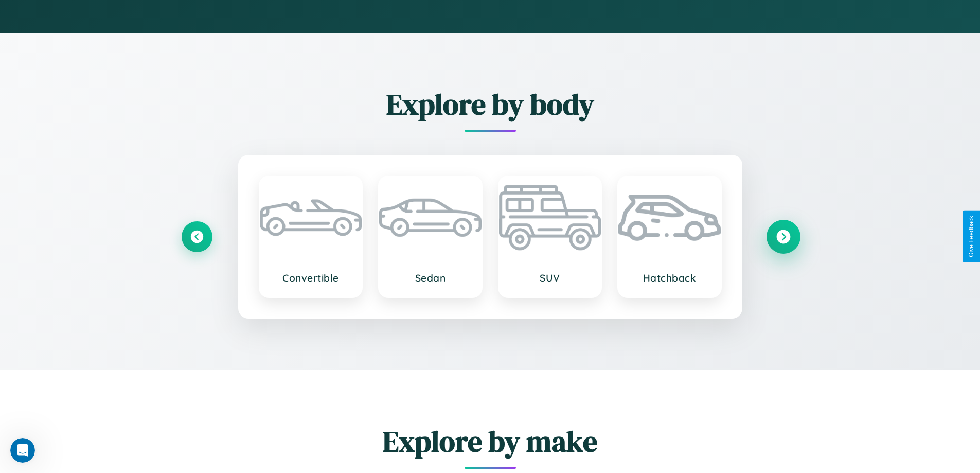 The image size is (980, 473). What do you see at coordinates (311, 278) in the screenshot?
I see `h3: Convertible` at bounding box center [311, 278].